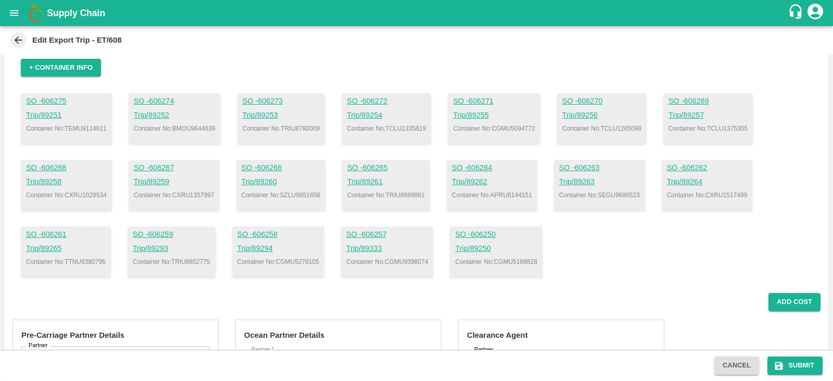 Image resolution: width=833 pixels, height=381 pixels. What do you see at coordinates (174, 116) in the screenshot?
I see `a: Trip/89252` at bounding box center [174, 116].